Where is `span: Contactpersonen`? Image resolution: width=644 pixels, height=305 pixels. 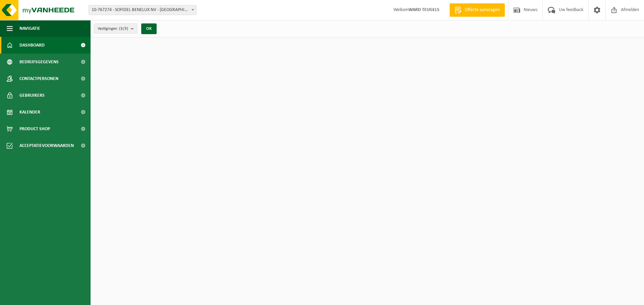 span: Contactpersonen is located at coordinates (39, 79).